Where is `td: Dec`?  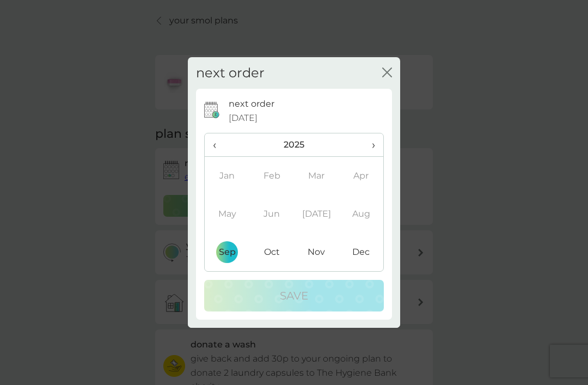
td: Dec is located at coordinates (360, 252).